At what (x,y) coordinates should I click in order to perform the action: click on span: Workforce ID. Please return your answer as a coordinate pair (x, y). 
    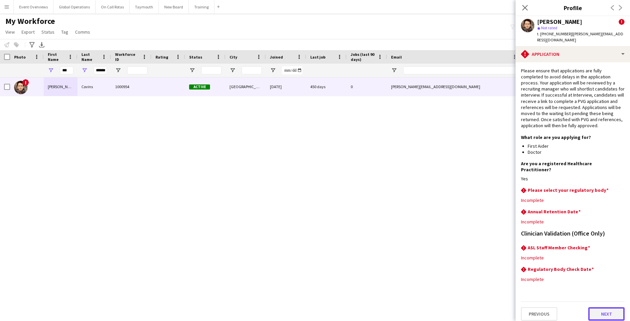
    Looking at the image, I should click on (127, 57).